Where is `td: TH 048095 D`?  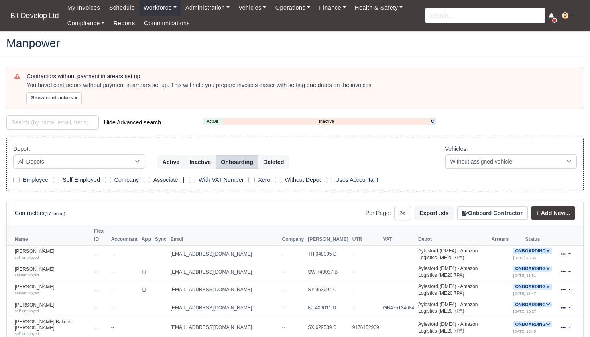
td: TH 048095 D is located at coordinates (328, 254).